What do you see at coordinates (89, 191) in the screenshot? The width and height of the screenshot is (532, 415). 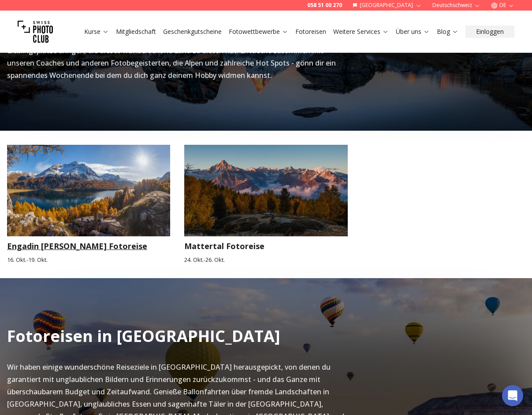 I see `img: Engadin Herbst Fotoreise` at bounding box center [89, 191].